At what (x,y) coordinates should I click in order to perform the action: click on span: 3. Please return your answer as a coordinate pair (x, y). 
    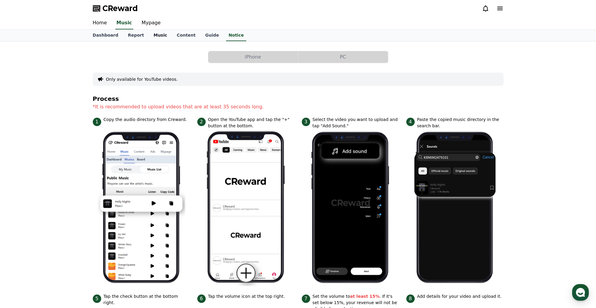
    Looking at the image, I should click on (306, 122).